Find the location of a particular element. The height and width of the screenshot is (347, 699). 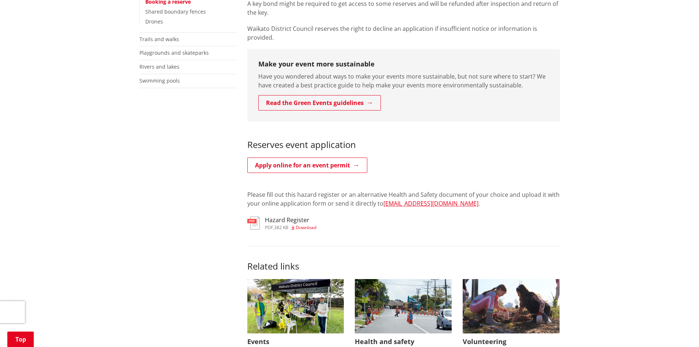

a: Rivers and lakes is located at coordinates (159, 66).